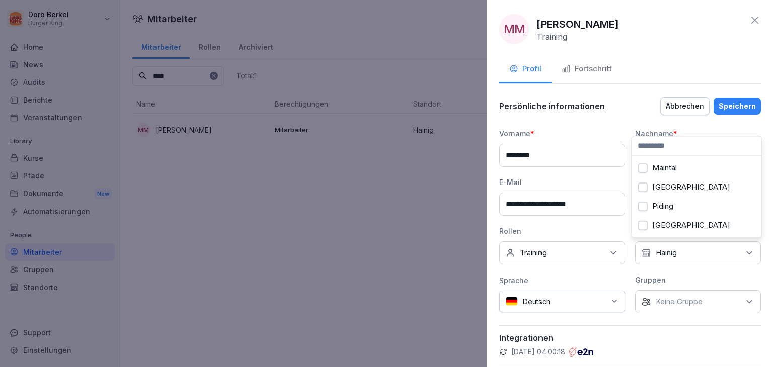  I want to click on button: Fortschritt, so click(587, 70).